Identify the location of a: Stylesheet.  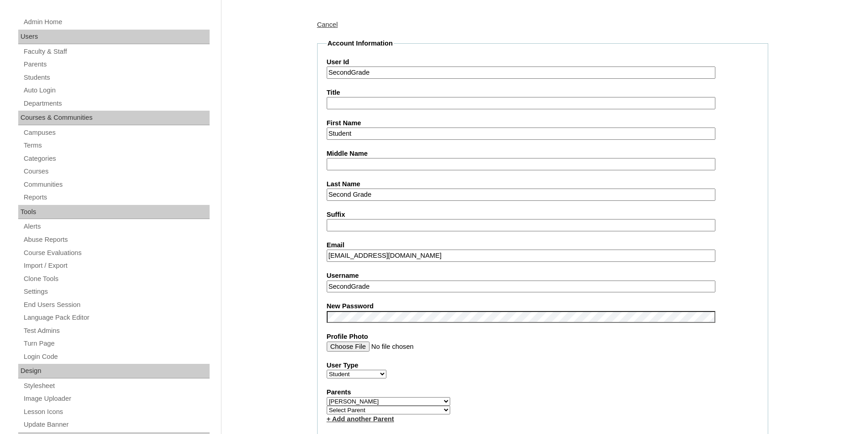
(116, 386).